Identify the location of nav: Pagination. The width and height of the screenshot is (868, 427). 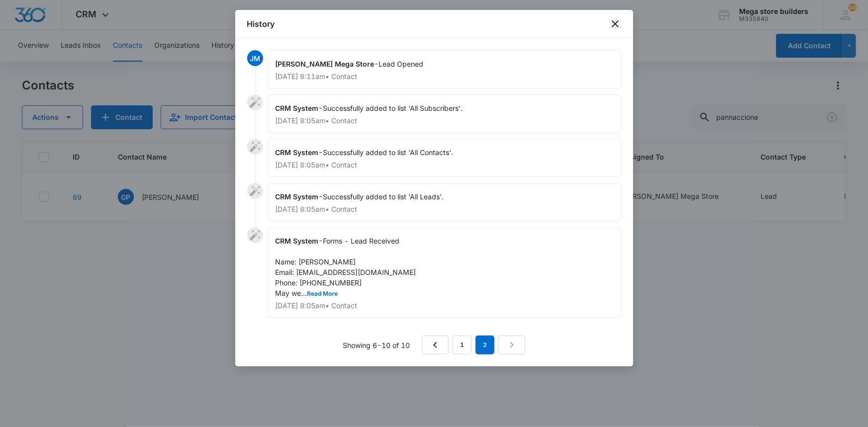
(474, 345).